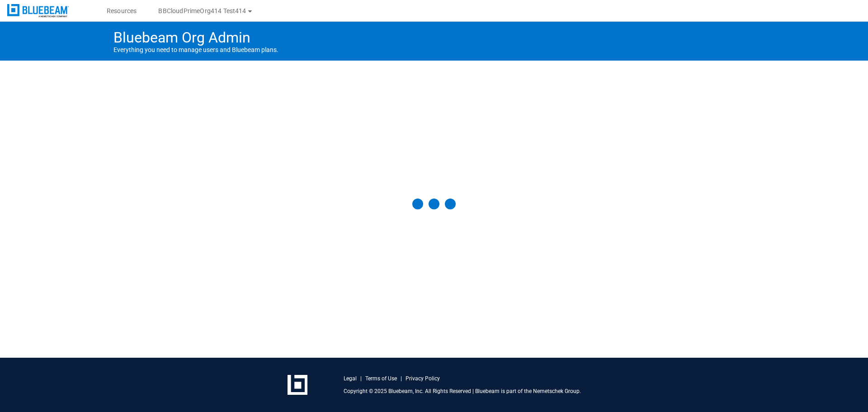 This screenshot has height=412, width=868. I want to click on button: Resources, so click(121, 11).